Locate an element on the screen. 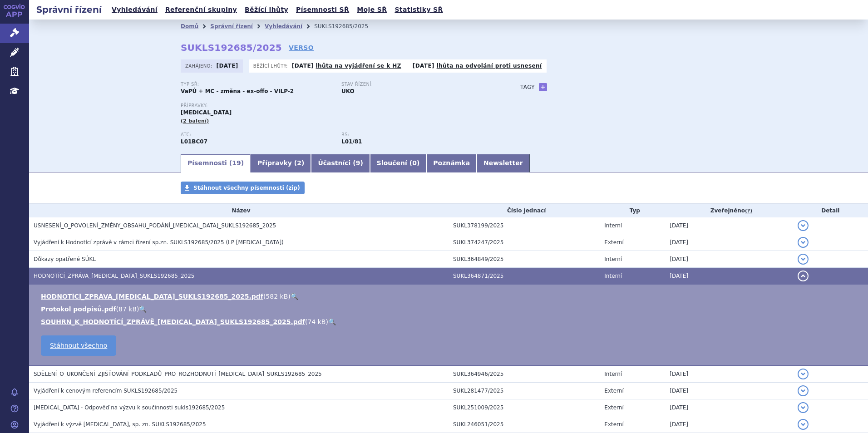 Image resolution: width=868 pixels, height=433 pixels. a: Protokol podpisů.pdf is located at coordinates (78, 309).